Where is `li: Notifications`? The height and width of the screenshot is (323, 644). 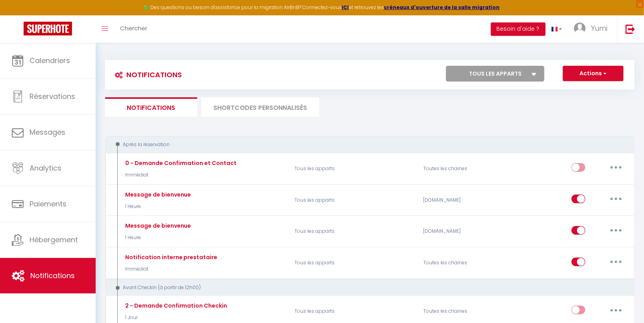 li: Notifications is located at coordinates (151, 106).